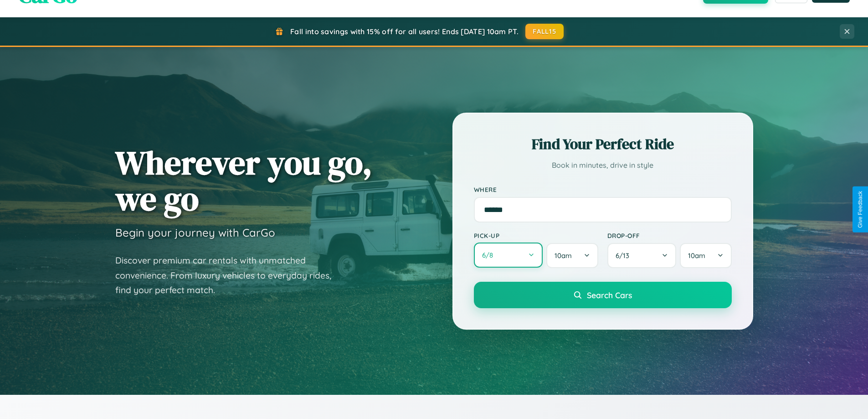 Image resolution: width=868 pixels, height=419 pixels. Describe the element at coordinates (642, 255) in the screenshot. I see `button: 6/13` at that location.